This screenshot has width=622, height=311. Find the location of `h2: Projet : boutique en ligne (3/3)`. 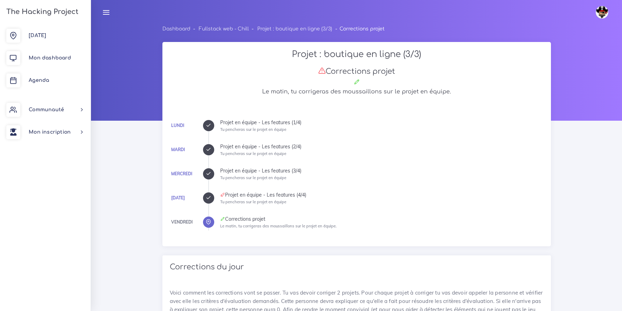

h2: Projet : boutique en ligne (3/3) is located at coordinates (357, 54).